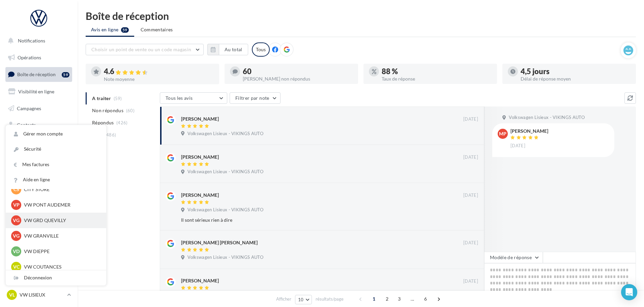  What do you see at coordinates (437, 71) in the screenshot?
I see `div: 88 %` at bounding box center [437, 71].